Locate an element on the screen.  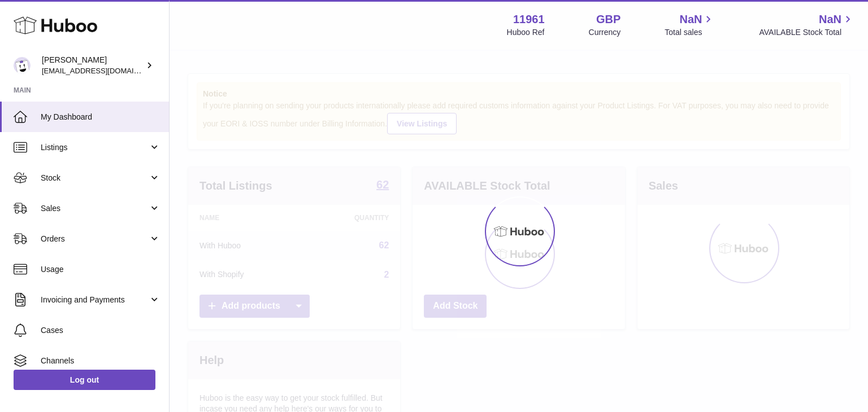
span: Sales is located at coordinates (94, 209).